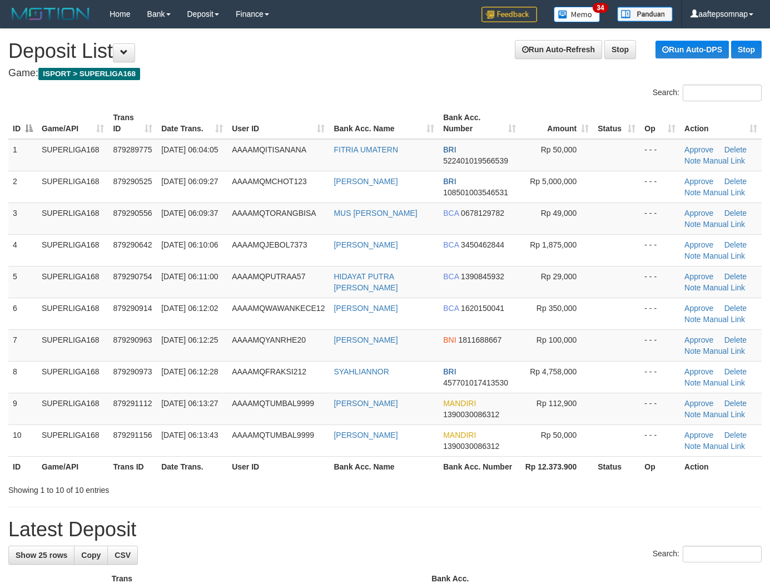 The image size is (770, 583). What do you see at coordinates (91, 555) in the screenshot?
I see `a: Copy` at bounding box center [91, 555].